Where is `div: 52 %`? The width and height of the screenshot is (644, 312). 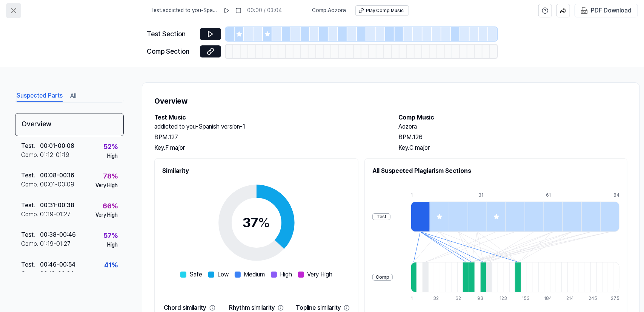
div: 52 % is located at coordinates (110, 147).